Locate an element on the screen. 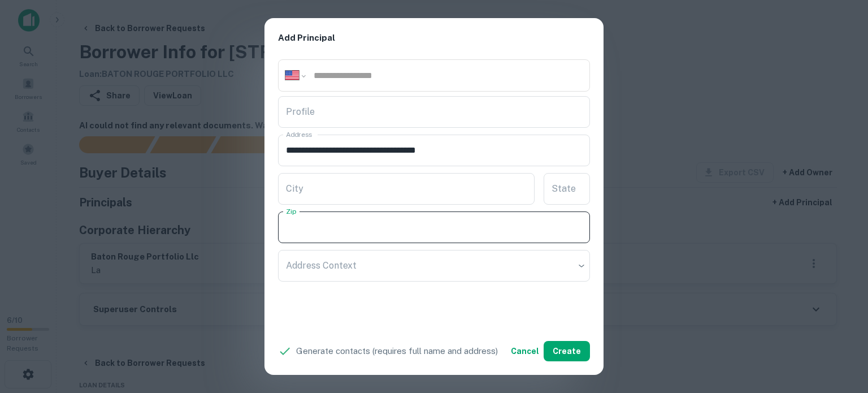  button: Create is located at coordinates (567, 351).